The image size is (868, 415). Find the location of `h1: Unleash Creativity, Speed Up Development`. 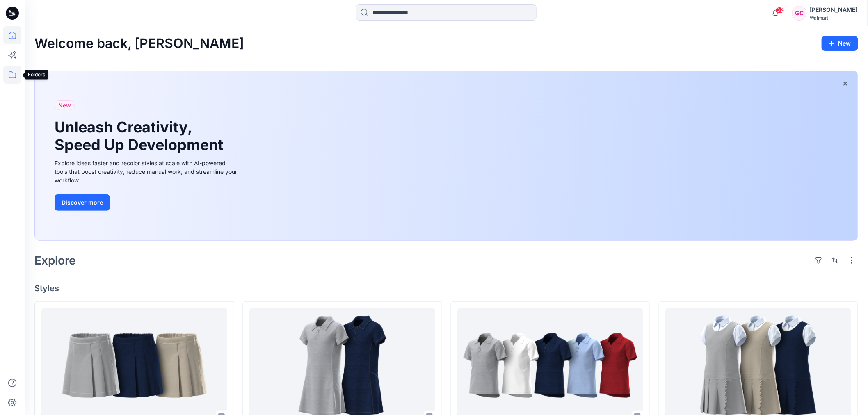

h1: Unleash Creativity, Speed Up Development is located at coordinates (141, 136).